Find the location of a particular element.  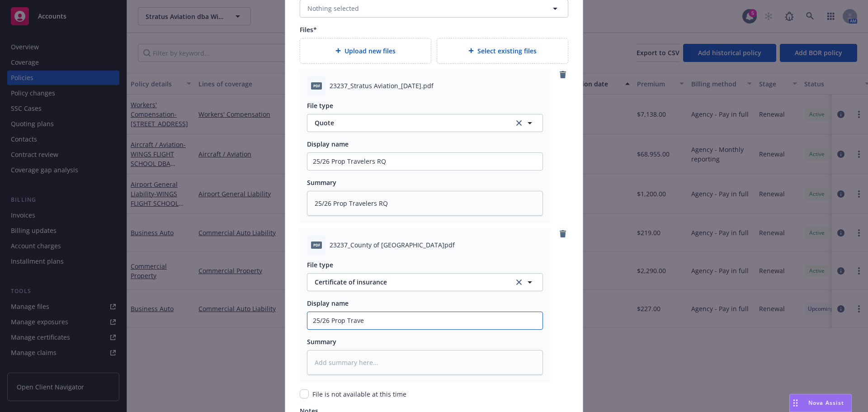

span: Certificate of insurance is located at coordinates (409, 282).